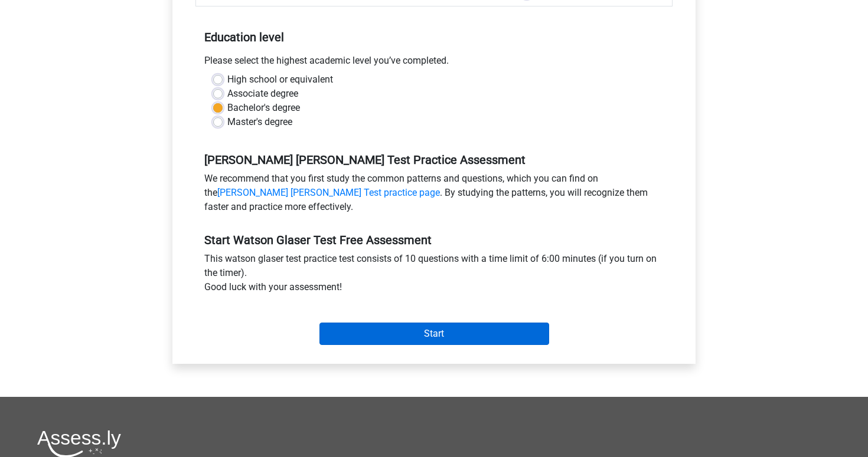 The image size is (868, 457). Describe the element at coordinates (434, 37) in the screenshot. I see `h5: Education level` at that location.